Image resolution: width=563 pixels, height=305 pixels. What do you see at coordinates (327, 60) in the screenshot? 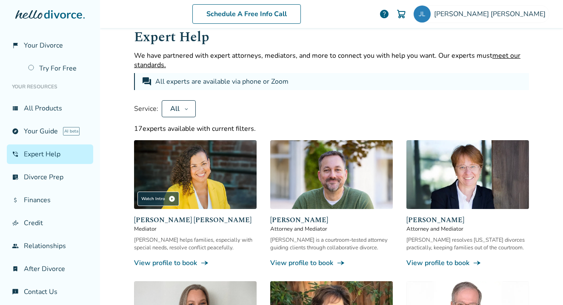
I see `span: meet our standards.` at bounding box center [327, 60].